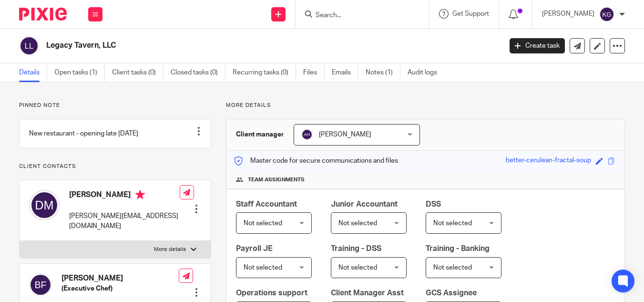 This screenshot has width=644, height=302. Describe the element at coordinates (138, 72) in the screenshot. I see `a: Client tasks (0)` at that location.